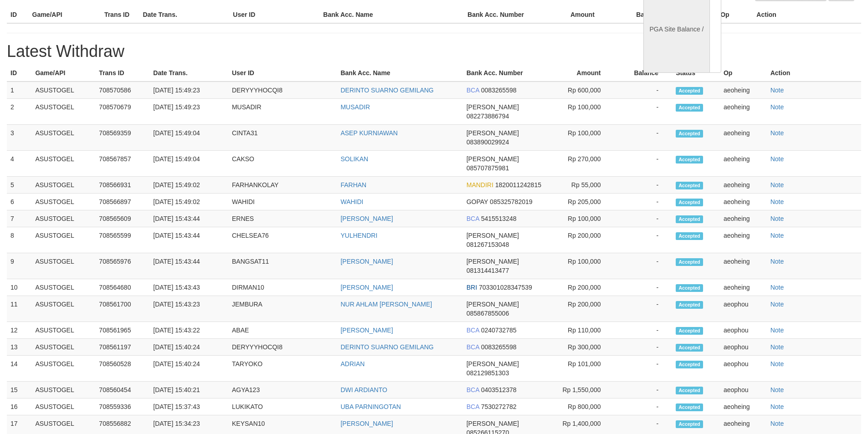  Describe the element at coordinates (283, 309) in the screenshot. I see `td: JEMBURA` at that location.